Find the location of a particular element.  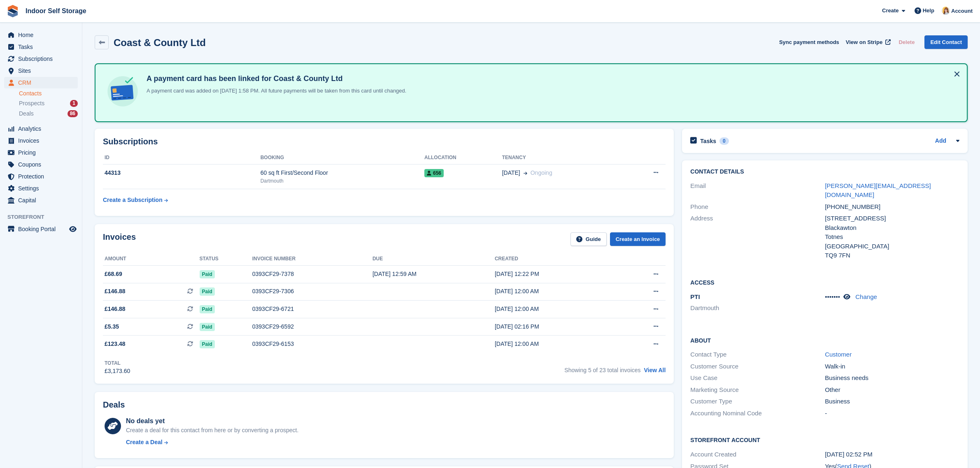

span: Subscriptions is located at coordinates (43, 58).